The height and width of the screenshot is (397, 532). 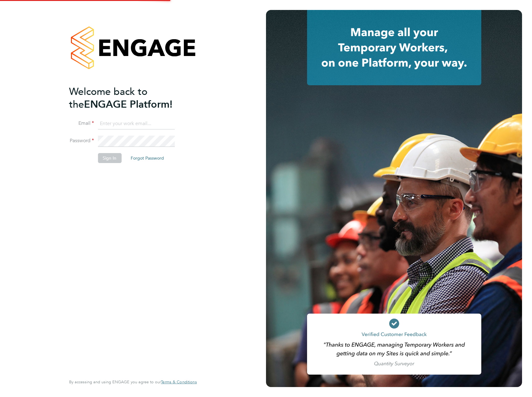 What do you see at coordinates (136, 124) in the screenshot?
I see `input: Enter your work email...` at bounding box center [136, 124].